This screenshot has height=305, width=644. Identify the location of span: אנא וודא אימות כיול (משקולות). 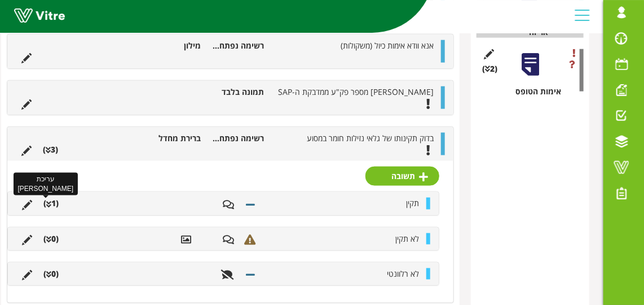
(387, 45).